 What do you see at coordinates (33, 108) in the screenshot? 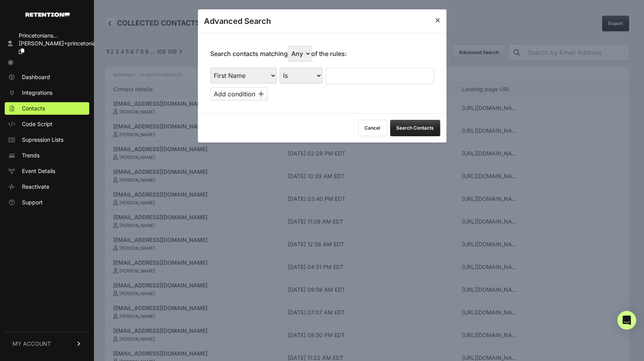
I see `span: Contacts` at bounding box center [33, 108].